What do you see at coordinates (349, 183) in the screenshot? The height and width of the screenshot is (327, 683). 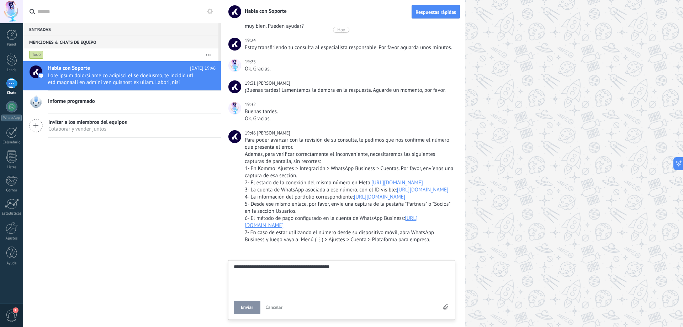 I see `div: 2- El estado de la conexión del mismo número en Meta:` at bounding box center [349, 183].